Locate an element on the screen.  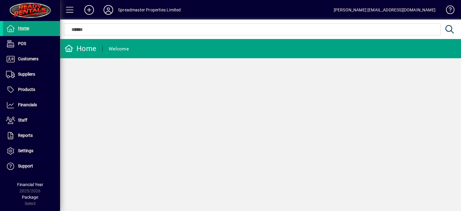
button: Add is located at coordinates (89, 10).